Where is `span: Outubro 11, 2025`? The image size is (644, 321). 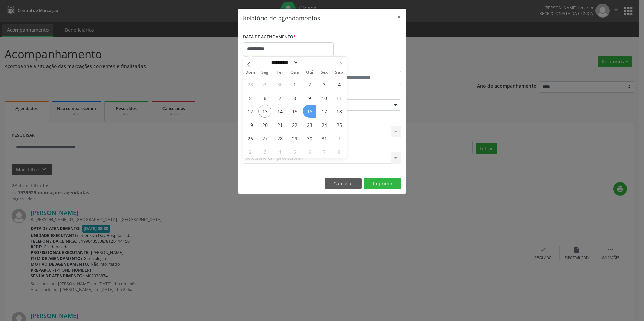 span: Outubro 11, 2025 is located at coordinates (339, 98).